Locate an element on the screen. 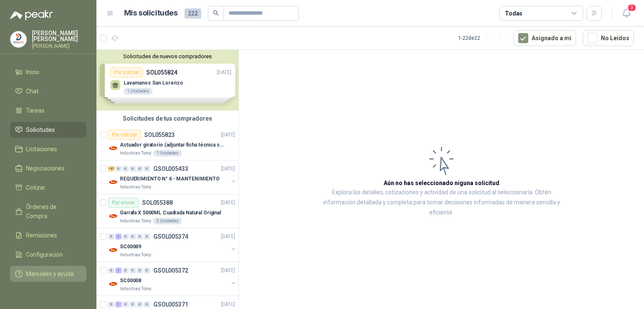  span: Licitaciones is located at coordinates (42, 149).